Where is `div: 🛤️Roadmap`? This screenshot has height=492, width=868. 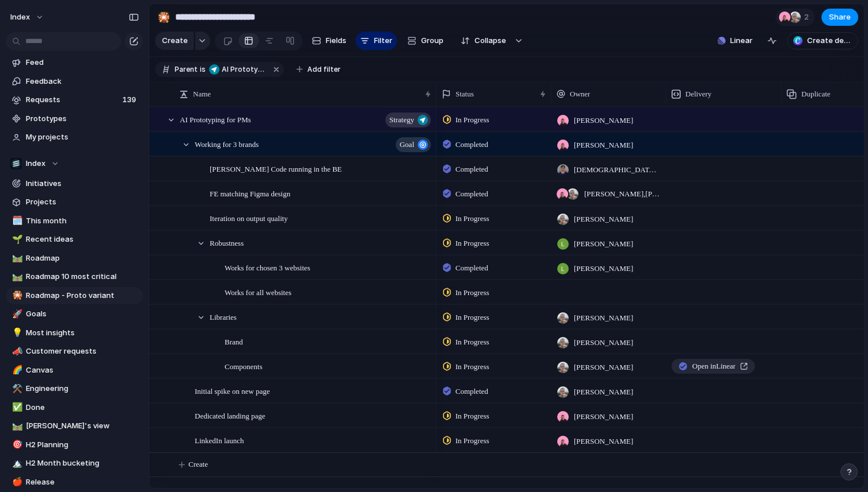 div: 🛤️Roadmap is located at coordinates (74, 259).